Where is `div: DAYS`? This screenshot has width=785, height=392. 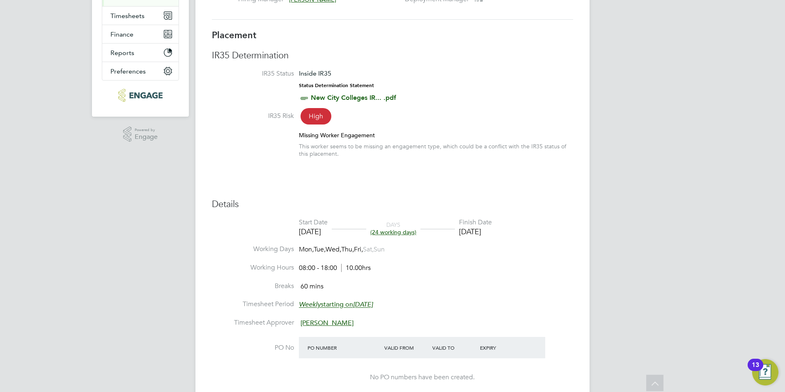 div: DAYS is located at coordinates (393, 228).